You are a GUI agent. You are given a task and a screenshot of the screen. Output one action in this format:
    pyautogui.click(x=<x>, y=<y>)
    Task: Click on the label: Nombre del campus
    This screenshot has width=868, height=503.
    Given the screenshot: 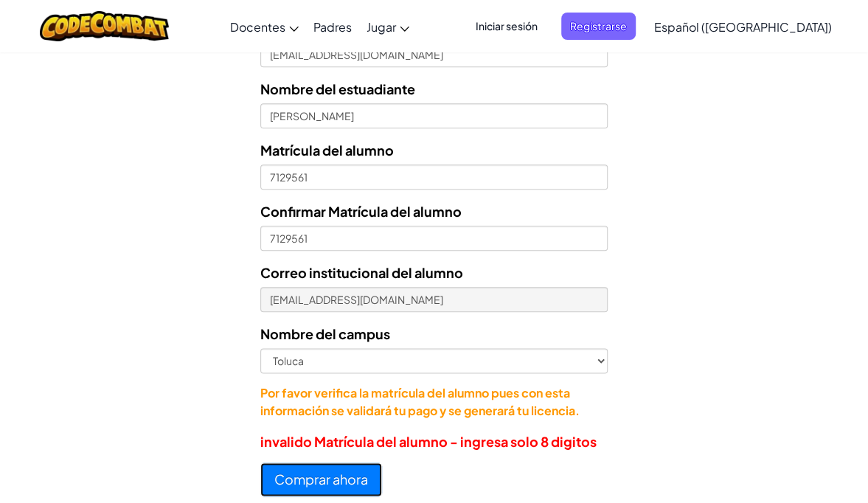 What is the action you would take?
    pyautogui.click(x=325, y=333)
    